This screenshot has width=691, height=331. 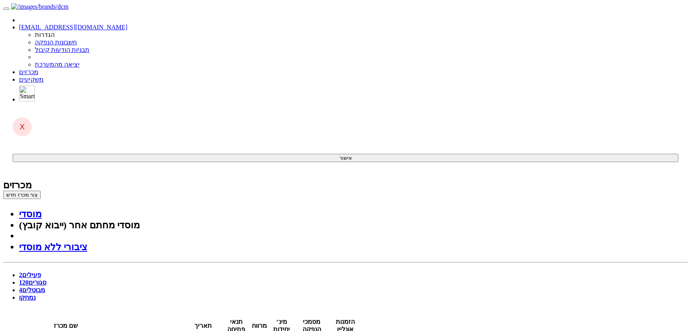 What do you see at coordinates (62, 50) in the screenshot?
I see `a: תבניות הודעות קיבול` at bounding box center [62, 50].